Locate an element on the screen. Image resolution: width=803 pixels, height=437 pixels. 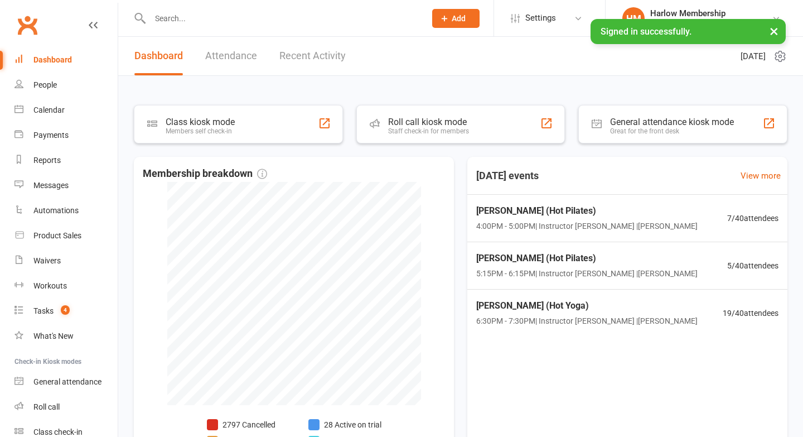
a: Product Sales is located at coordinates (66, 235).